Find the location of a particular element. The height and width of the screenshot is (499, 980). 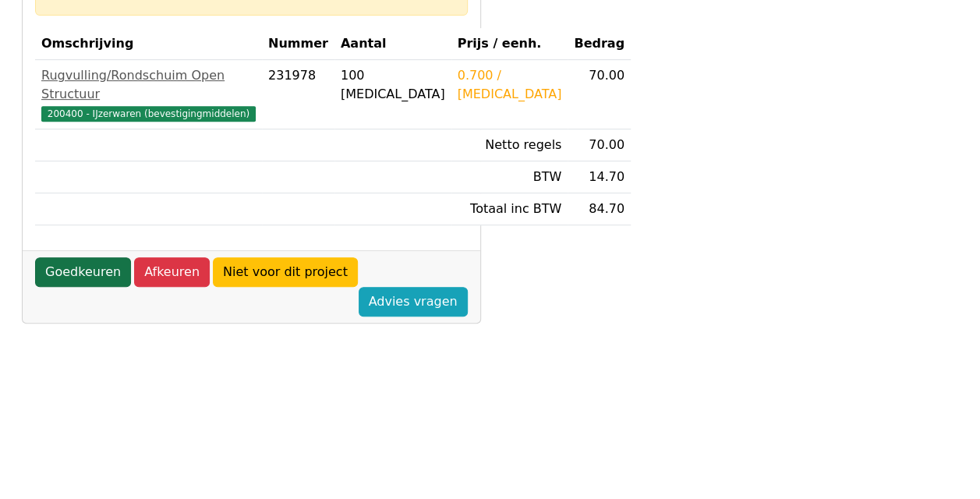

a: Advies vragen is located at coordinates (413, 302).